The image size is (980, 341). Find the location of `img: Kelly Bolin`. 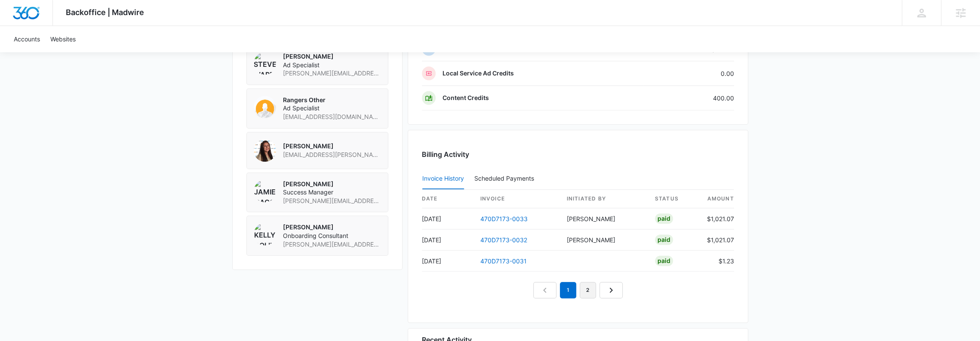

img: Kelly Bolin is located at coordinates (265, 234).